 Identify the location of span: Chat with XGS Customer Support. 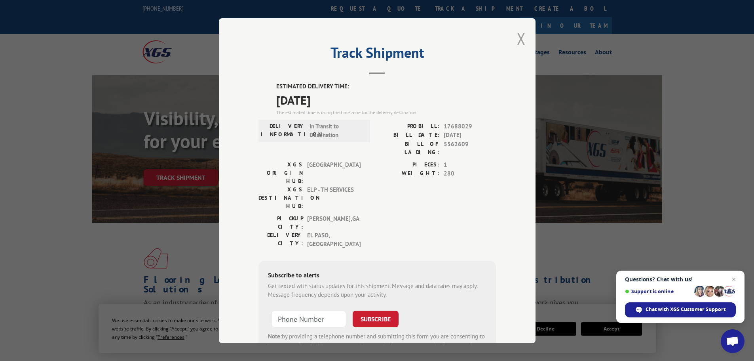
(686, 309).